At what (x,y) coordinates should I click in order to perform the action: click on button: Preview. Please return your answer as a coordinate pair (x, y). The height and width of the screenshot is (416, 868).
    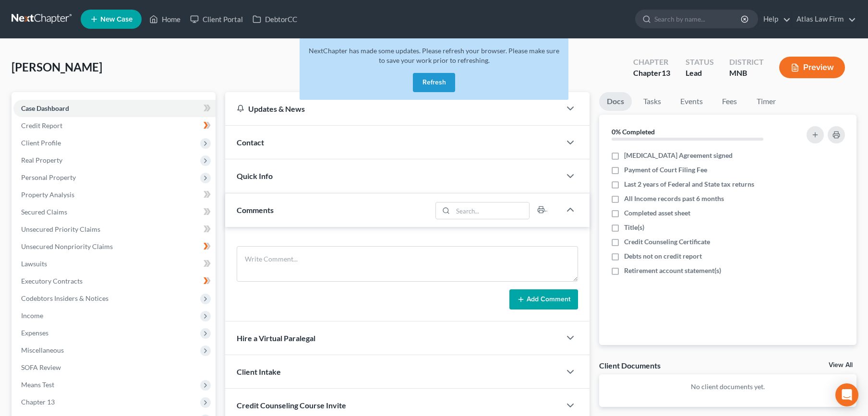
    Looking at the image, I should click on (812, 67).